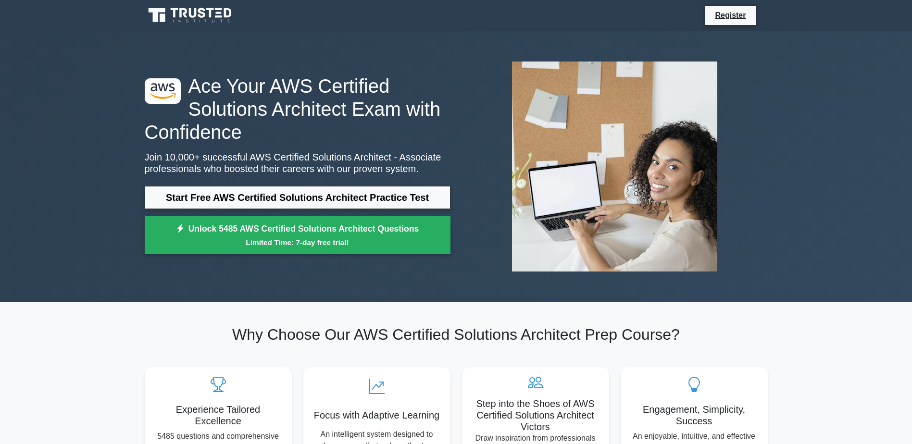 The width and height of the screenshot is (912, 444). What do you see at coordinates (218, 415) in the screenshot?
I see `h5: Experience Tailored Excellence` at bounding box center [218, 415].